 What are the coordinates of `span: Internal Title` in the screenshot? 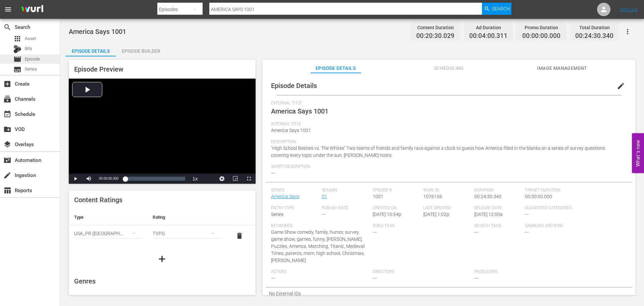 It's located at (447, 124).